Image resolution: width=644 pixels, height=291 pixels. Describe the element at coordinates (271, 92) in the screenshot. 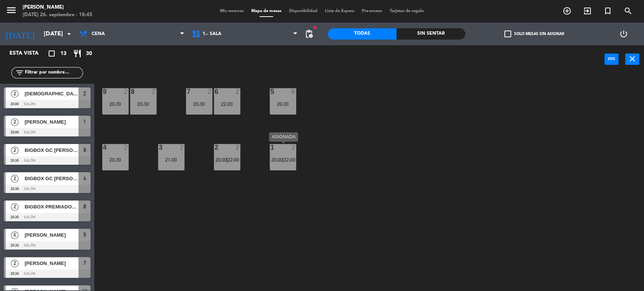

I see `div: 5` at that location.